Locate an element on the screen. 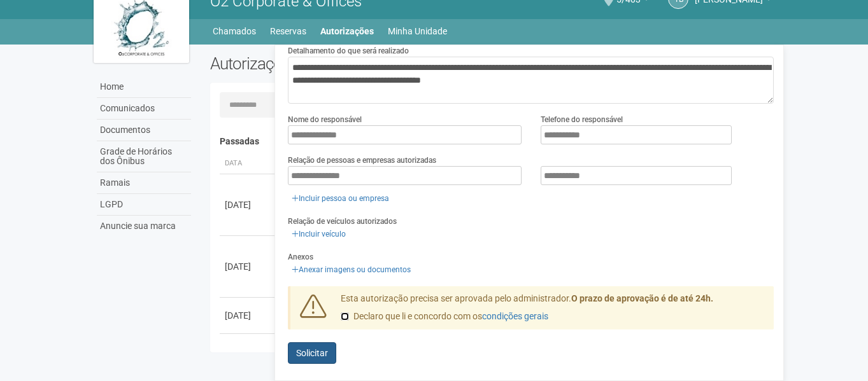 This screenshot has height=381, width=868. a: Chamados is located at coordinates (235, 31).